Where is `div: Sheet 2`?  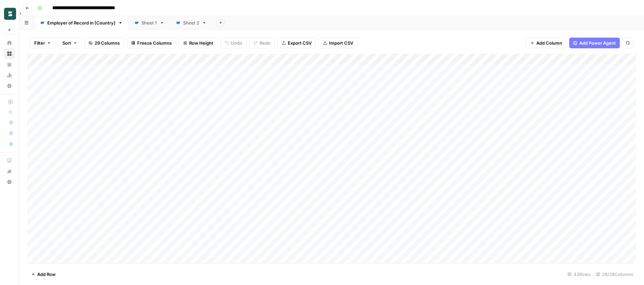
div: Sheet 2 is located at coordinates (191, 23).